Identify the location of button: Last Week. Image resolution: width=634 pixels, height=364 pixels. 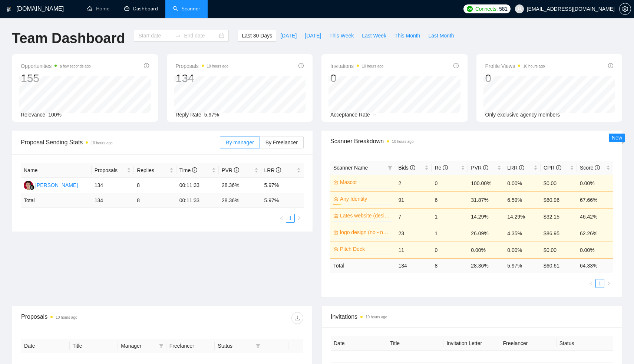
(374, 35).